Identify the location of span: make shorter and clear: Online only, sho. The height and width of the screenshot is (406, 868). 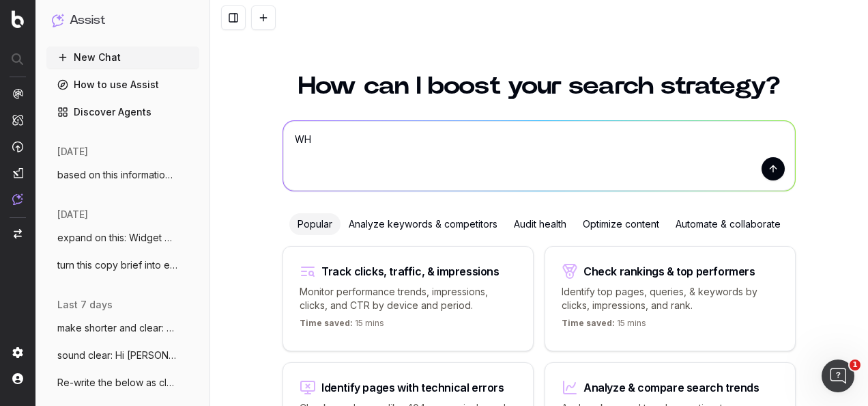
(118, 328).